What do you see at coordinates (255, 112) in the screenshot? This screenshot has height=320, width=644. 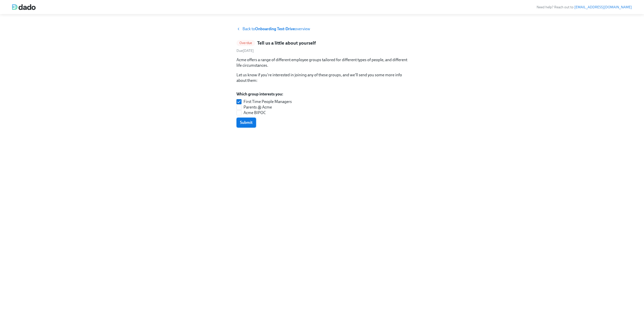 I see `span: Acme BIPOC` at bounding box center [255, 112].